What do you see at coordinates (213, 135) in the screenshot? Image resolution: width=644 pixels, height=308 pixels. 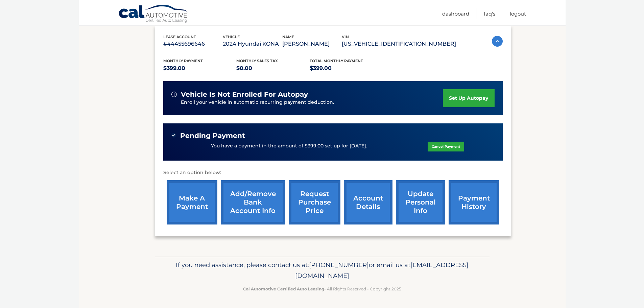 I see `span: Pending Payment` at bounding box center [213, 135].